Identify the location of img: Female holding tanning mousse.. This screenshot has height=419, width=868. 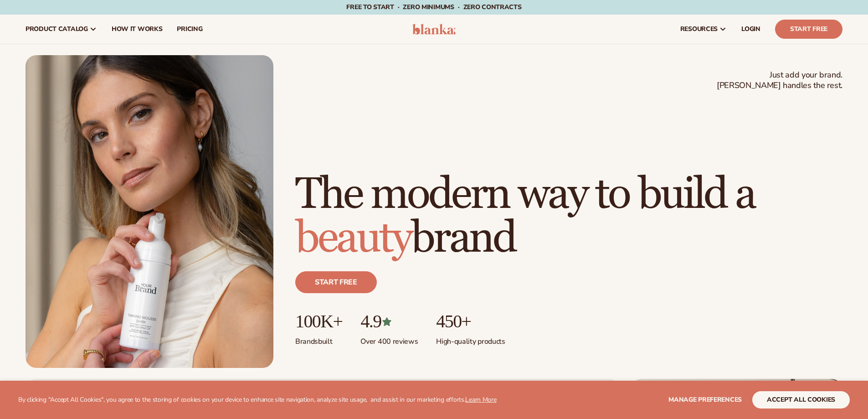
(150, 212).